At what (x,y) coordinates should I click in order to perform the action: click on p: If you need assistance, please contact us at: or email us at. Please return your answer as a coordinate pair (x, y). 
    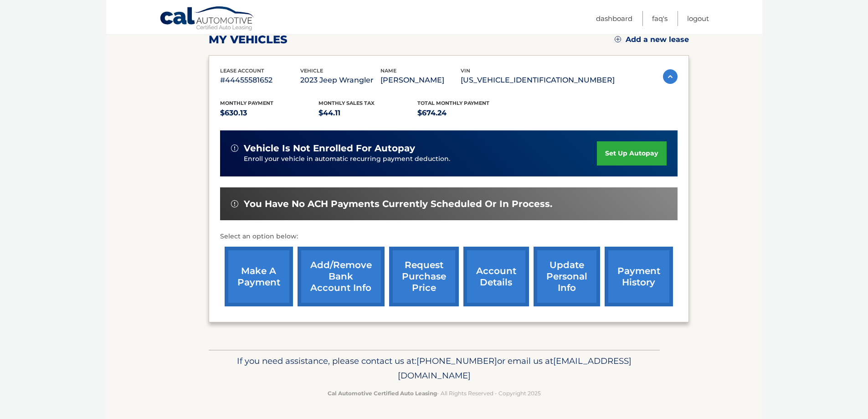
    Looking at the image, I should click on (434, 368).